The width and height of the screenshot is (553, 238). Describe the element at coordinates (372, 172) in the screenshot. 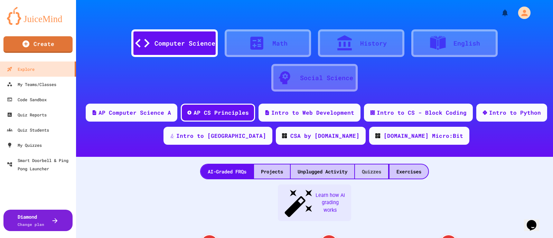

I see `div: Quizzes` at that location.